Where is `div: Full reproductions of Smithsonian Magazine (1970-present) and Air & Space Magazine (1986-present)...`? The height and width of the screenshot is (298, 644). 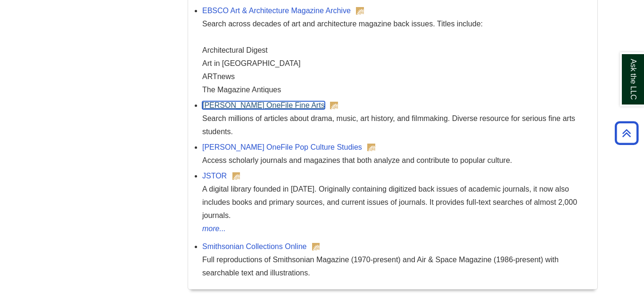
div: Full reproductions of Smithsonian Magazine (1970-present) and Air & Space Magazine (1986-present)... is located at coordinates (397, 267).